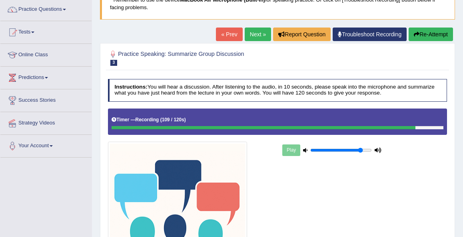 This screenshot has width=463, height=237. I want to click on h2: Practice Speaking: Summarize Group Discussion, so click(213, 58).